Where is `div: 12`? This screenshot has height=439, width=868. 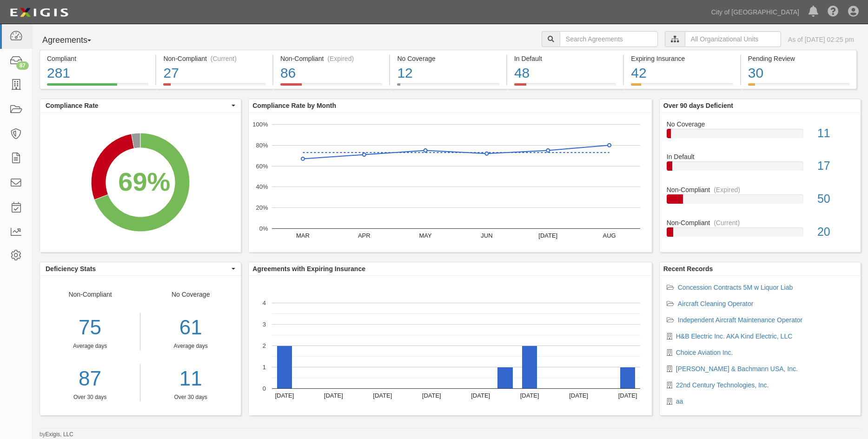
div: 12 is located at coordinates (448, 73).